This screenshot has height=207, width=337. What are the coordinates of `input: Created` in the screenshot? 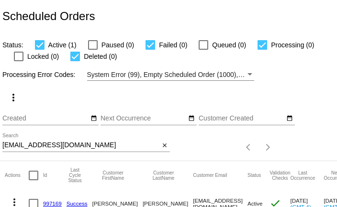 It's located at (45, 119).